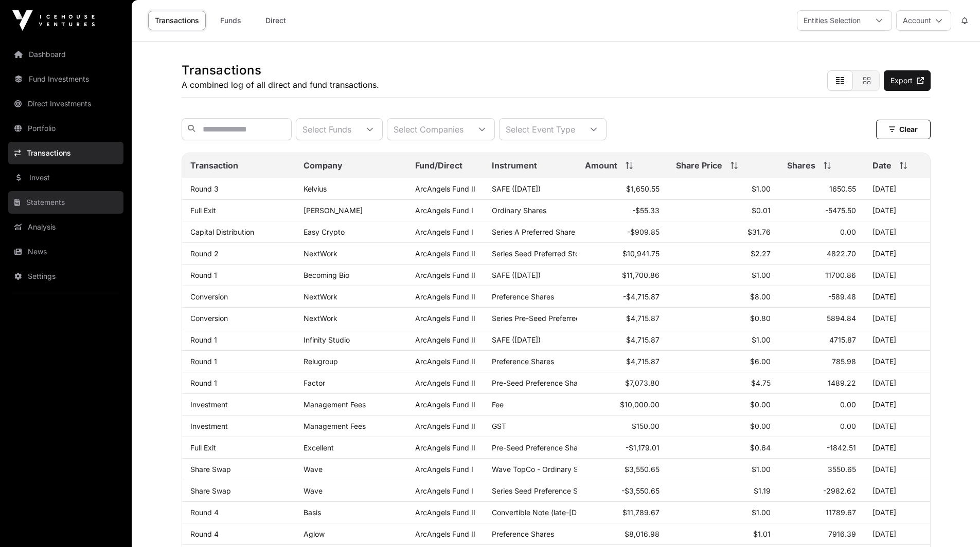 The image size is (980, 547). What do you see at coordinates (842, 297) in the screenshot?
I see `span: -589.48` at bounding box center [842, 297].